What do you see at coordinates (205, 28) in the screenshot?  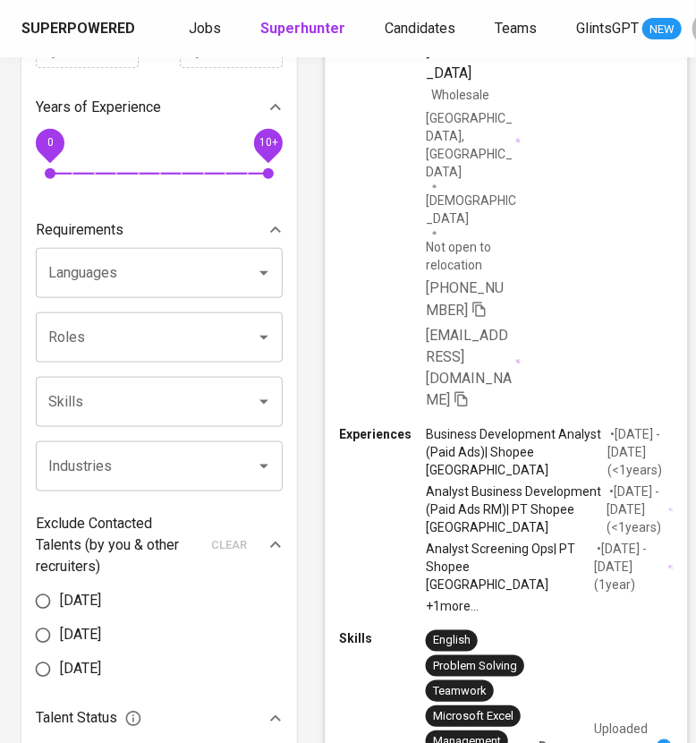 I see `span: Jobs` at bounding box center [205, 28].